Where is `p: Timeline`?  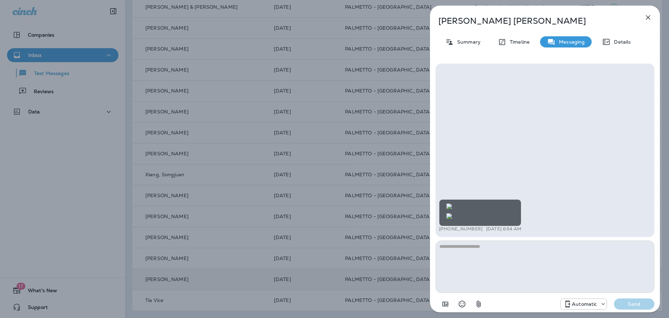 p: Timeline is located at coordinates (518, 42).